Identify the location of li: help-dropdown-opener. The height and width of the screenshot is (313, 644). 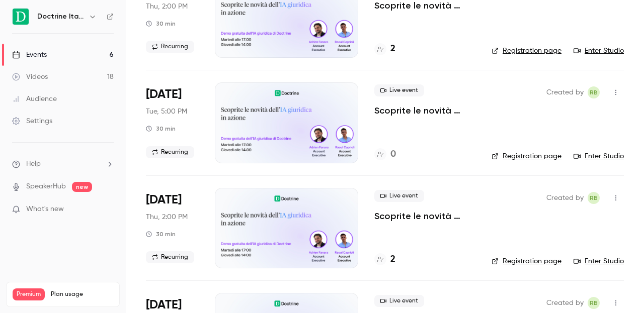
(63, 164).